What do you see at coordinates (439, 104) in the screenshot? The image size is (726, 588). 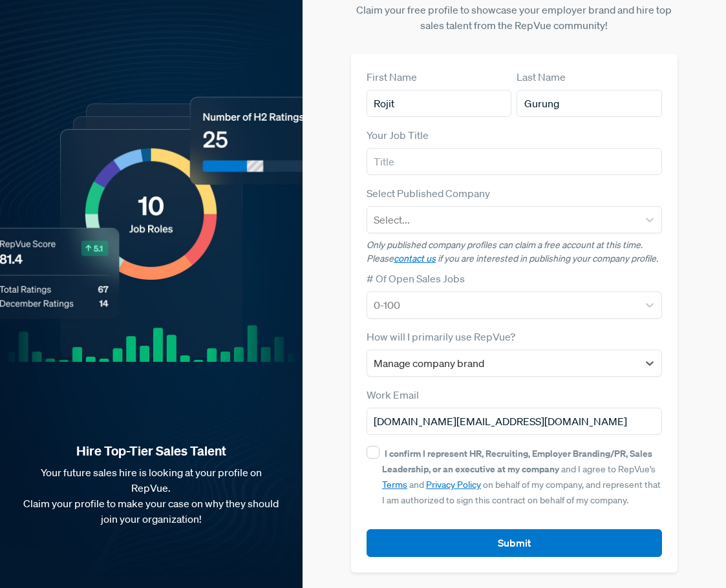 I see `input: First Name` at bounding box center [439, 104].